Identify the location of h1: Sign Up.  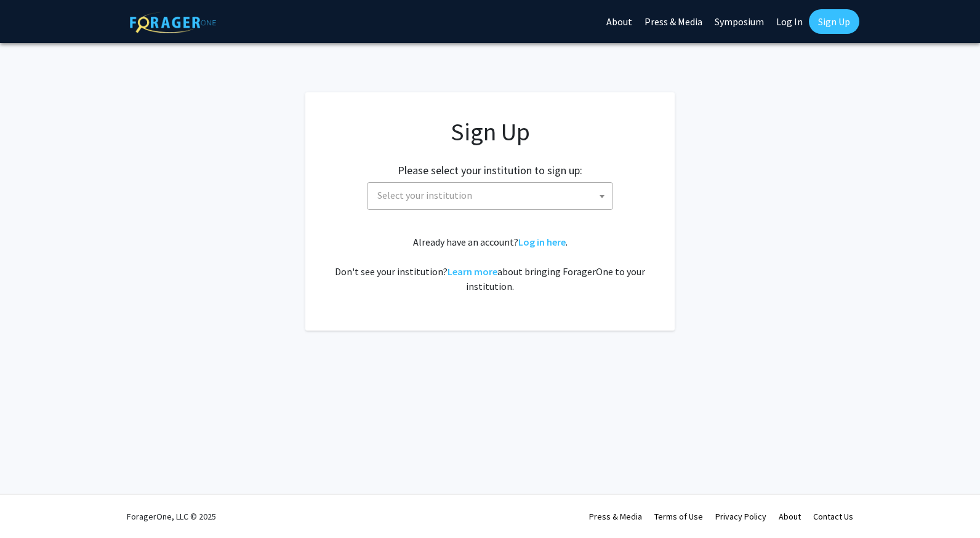
(490, 131).